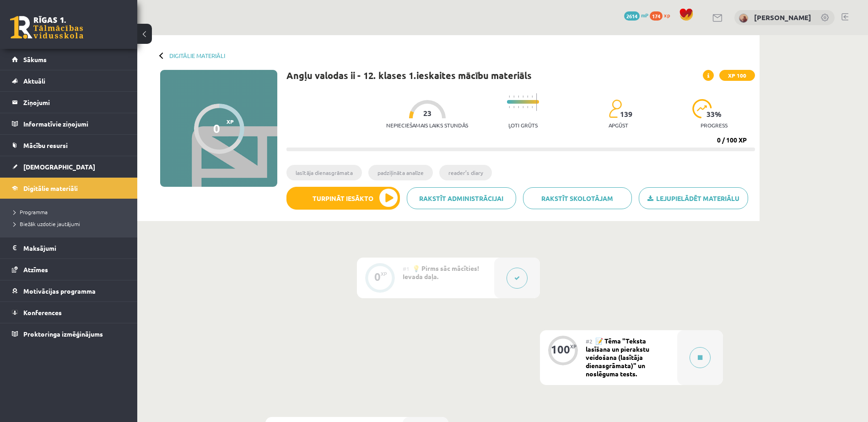  Describe the element at coordinates (636, 15) in the screenshot. I see `a: 2614 mP` at that location.